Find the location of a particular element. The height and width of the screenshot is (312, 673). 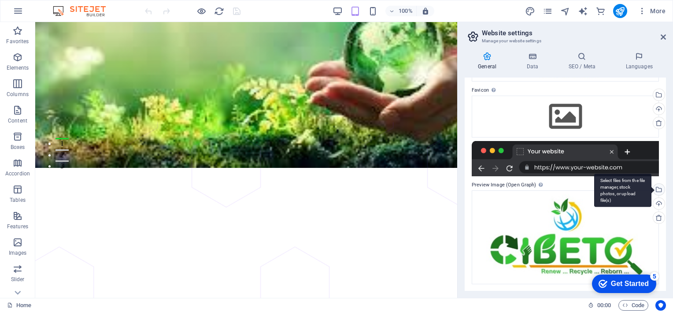

div: CIBETOGSLOGO-ecljX_ZG2P14vuw-_B5cPg.jpg is located at coordinates (565, 237).